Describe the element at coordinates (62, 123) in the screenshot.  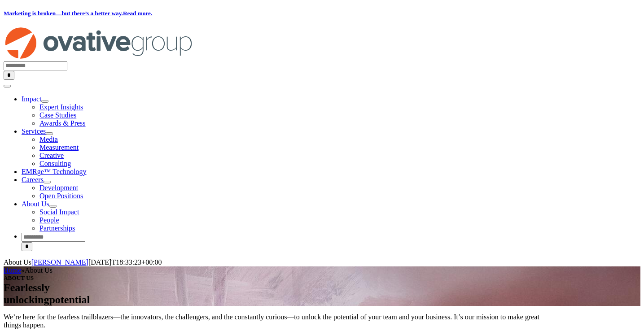
I see `a: Awards & Press` at that location.